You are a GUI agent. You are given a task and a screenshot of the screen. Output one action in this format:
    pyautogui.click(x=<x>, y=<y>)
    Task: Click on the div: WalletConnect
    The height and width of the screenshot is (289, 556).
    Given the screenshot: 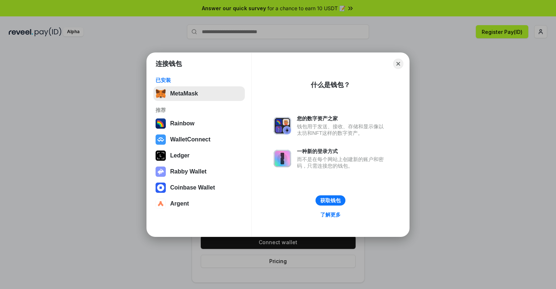 What is the action you would take?
    pyautogui.click(x=190, y=140)
    